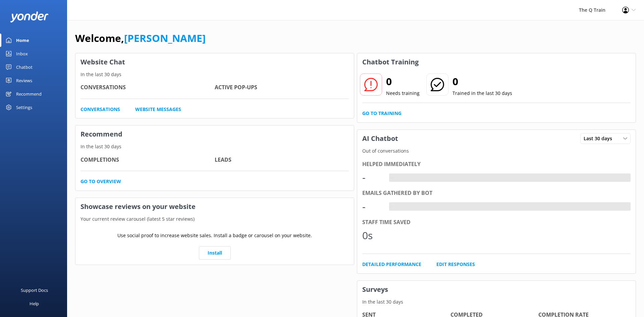 This screenshot has width=644, height=317. What do you see at coordinates (215, 134) in the screenshot?
I see `h3: Recommend` at bounding box center [215, 134].